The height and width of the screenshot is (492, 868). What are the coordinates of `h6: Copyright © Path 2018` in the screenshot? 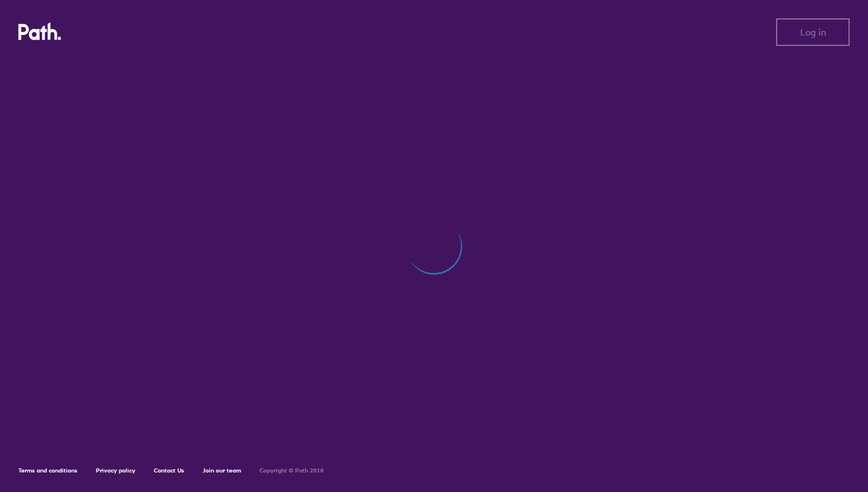 It's located at (292, 471).